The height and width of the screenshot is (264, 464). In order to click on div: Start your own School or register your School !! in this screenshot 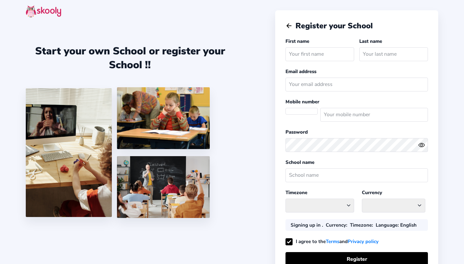, I will do `click(130, 58)`.